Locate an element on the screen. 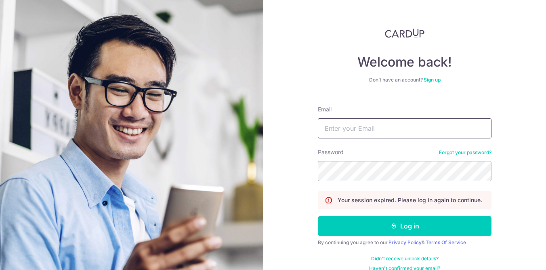 The height and width of the screenshot is (270, 546). a: Privacy Policy is located at coordinates (405, 242).